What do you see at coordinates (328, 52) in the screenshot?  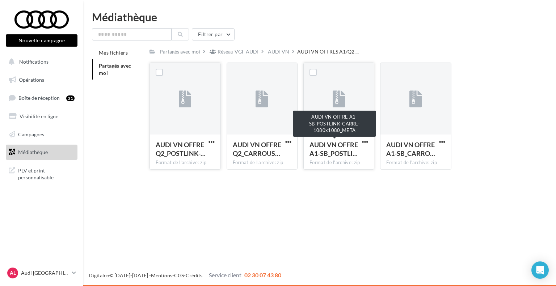 I see `span: AUDI VN OFFRES A1/Q2 ...` at bounding box center [328, 52].